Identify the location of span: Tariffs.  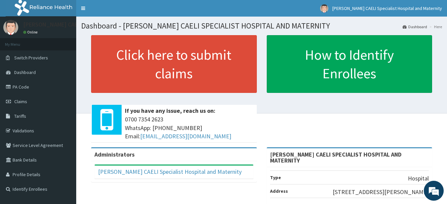
(20, 116).